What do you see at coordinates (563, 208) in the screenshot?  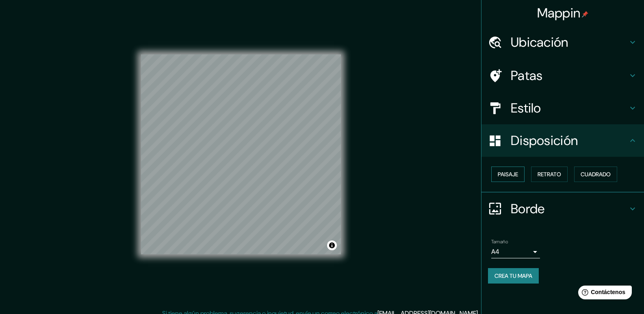 I see `div: Borde` at bounding box center [563, 208].